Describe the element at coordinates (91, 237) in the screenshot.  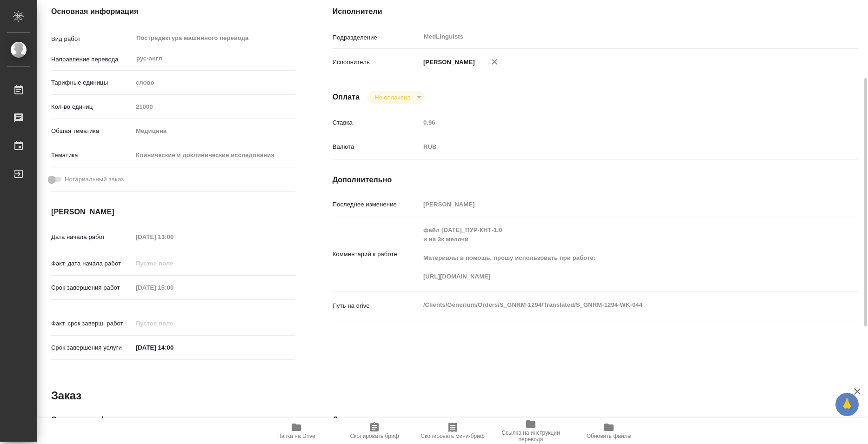
I see `p: Дата начала работ` at that location.